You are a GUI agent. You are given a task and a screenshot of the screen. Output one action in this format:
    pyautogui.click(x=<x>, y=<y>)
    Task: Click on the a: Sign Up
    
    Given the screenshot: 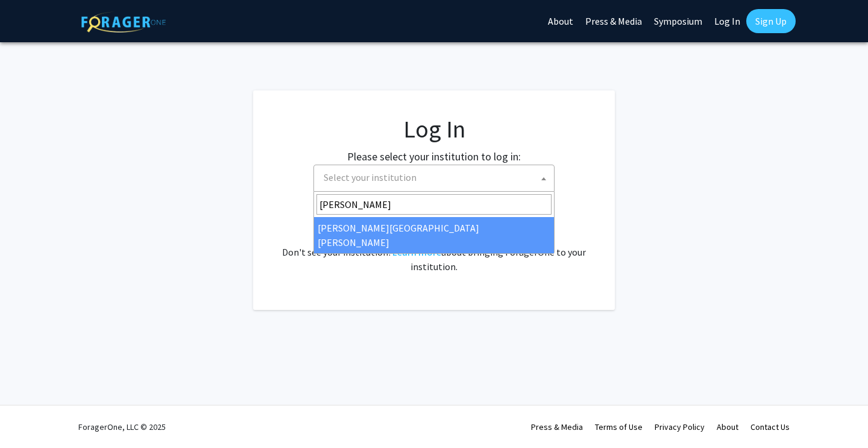 What is the action you would take?
    pyautogui.click(x=771, y=21)
    